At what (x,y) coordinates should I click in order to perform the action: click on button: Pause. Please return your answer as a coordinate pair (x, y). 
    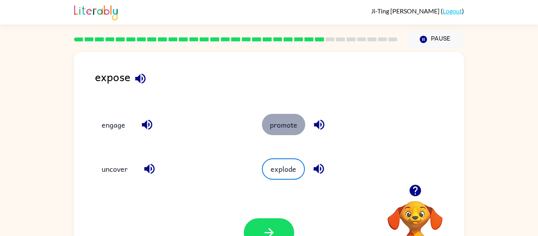
    Looking at the image, I should click on (435, 39).